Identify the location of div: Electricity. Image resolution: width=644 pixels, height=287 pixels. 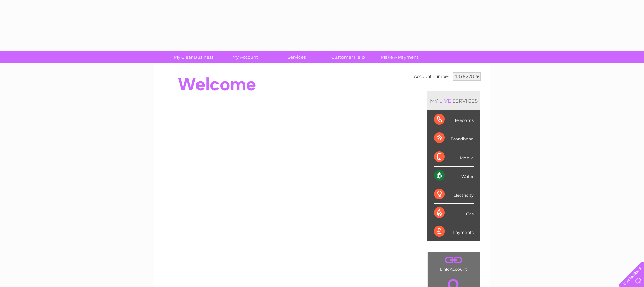
(453, 194).